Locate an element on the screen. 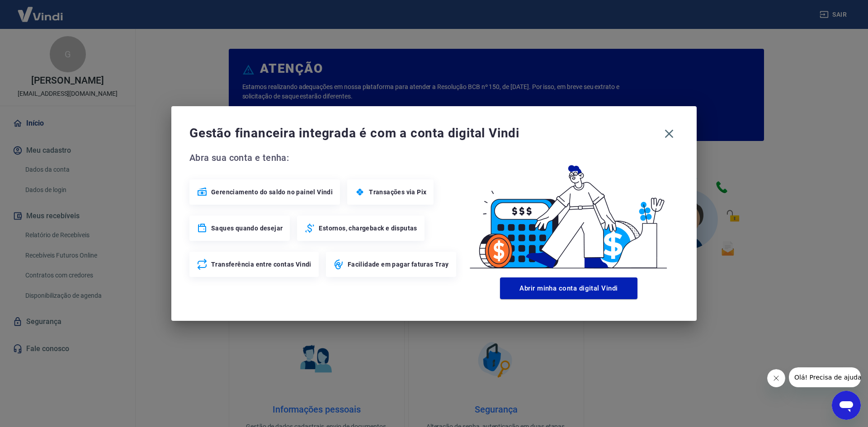 This screenshot has width=868, height=427. span: Estornos, chargeback e disputas is located at coordinates (367, 228).